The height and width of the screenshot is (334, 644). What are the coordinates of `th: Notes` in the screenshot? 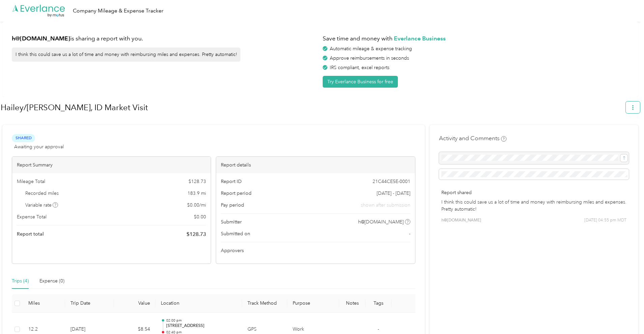 It's located at (352, 303).